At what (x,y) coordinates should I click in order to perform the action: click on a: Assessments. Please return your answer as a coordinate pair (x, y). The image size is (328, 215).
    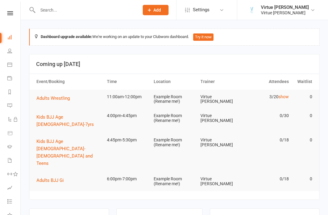
    Looking at the image, I should click on (14, 188).